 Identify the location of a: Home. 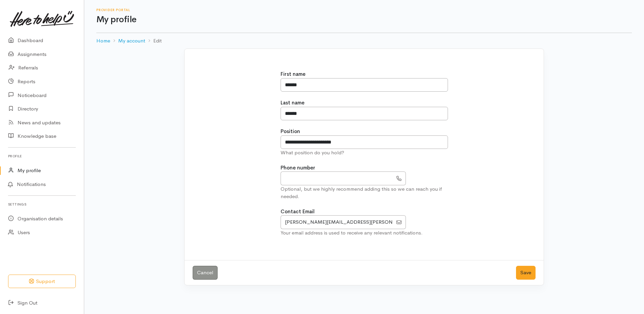
(103, 41).